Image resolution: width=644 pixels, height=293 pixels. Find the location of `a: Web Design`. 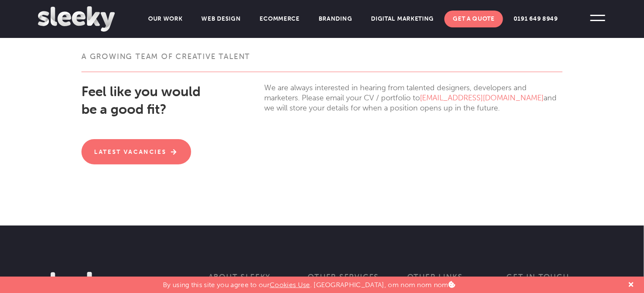

a: Web Design is located at coordinates (221, 19).